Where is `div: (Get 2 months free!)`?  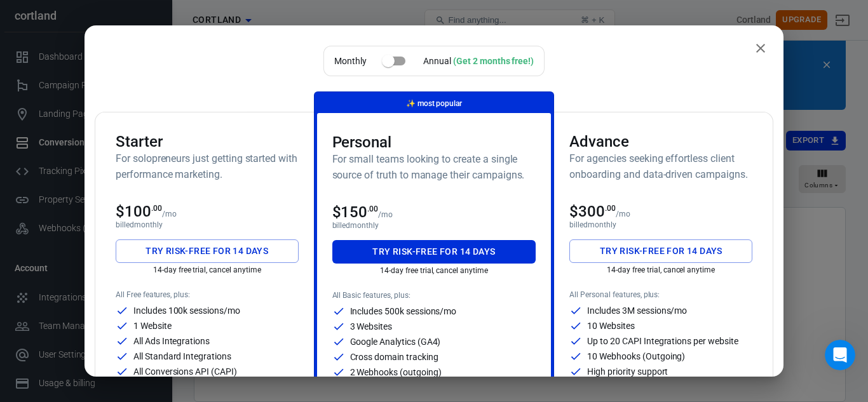
div: (Get 2 months free!) is located at coordinates (493, 61).